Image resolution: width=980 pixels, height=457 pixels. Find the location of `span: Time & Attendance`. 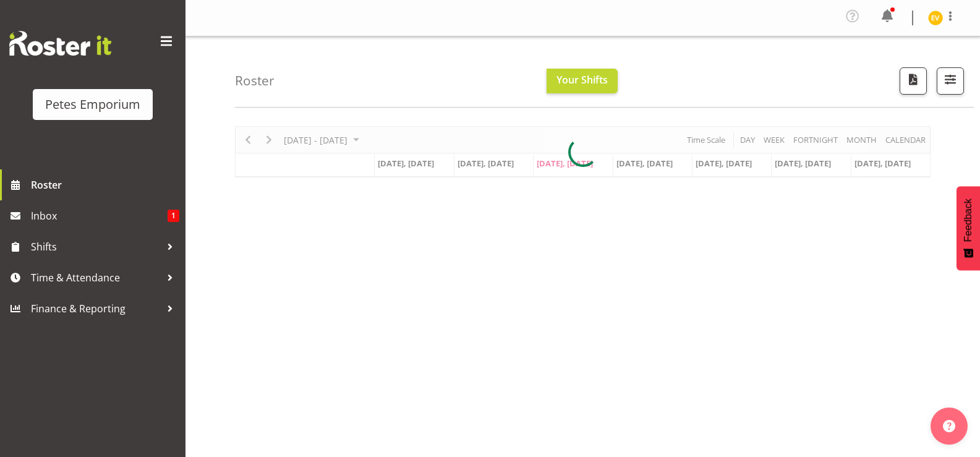

span: Time & Attendance is located at coordinates (96, 278).